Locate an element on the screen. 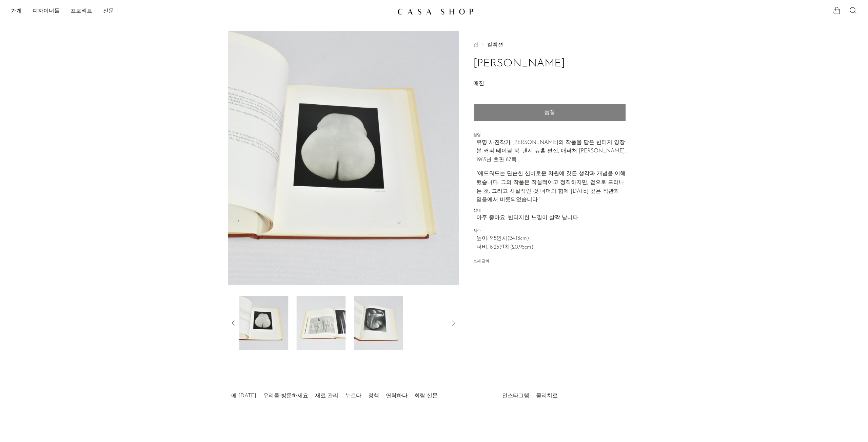  nav: 빵가루 is located at coordinates (550, 45).